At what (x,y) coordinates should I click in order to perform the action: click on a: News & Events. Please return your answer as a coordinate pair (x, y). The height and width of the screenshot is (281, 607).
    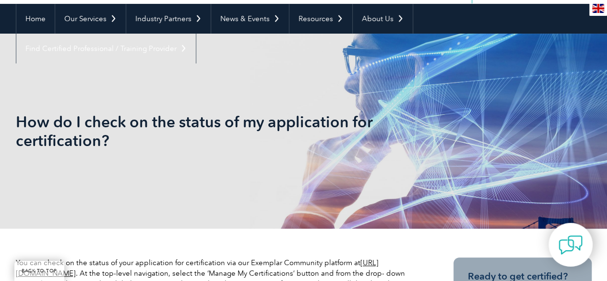
    Looking at the image, I should click on (250, 19).